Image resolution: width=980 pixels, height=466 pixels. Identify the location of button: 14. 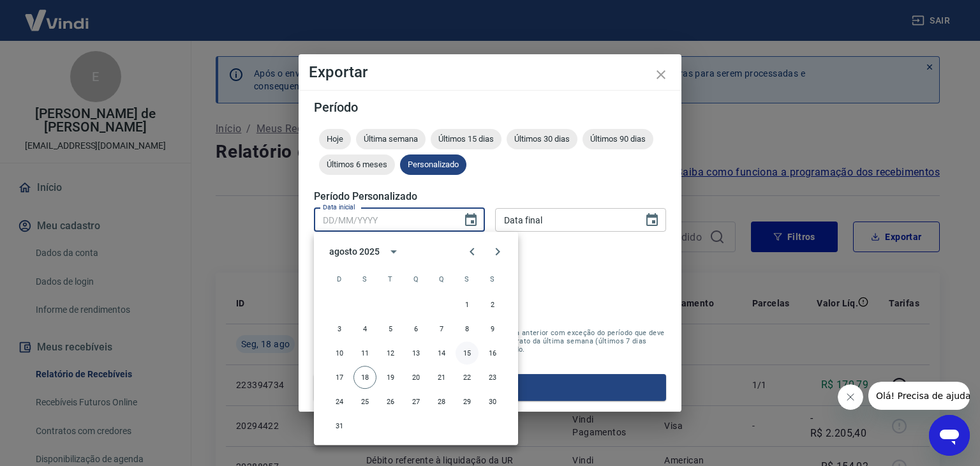
(441, 353).